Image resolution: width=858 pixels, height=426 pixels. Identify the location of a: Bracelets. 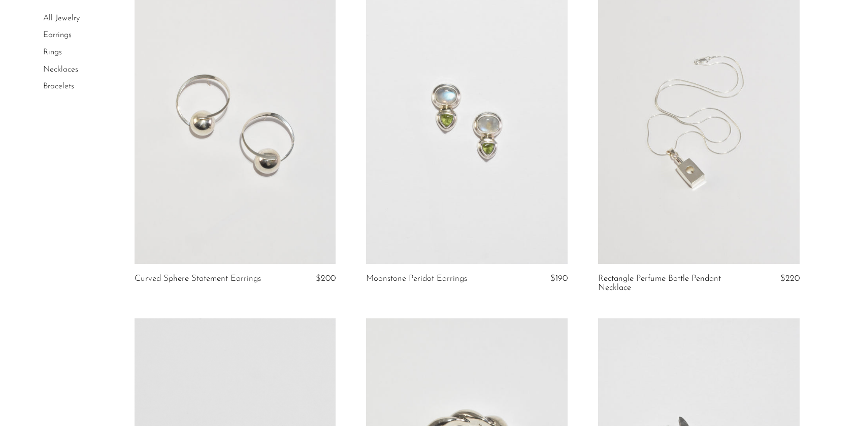
(58, 86).